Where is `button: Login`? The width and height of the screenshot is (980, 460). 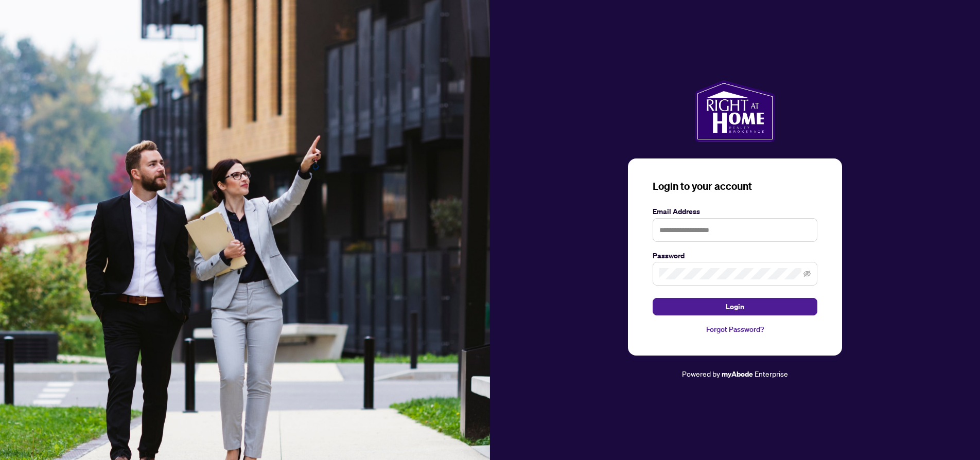 button: Login is located at coordinates (735, 307).